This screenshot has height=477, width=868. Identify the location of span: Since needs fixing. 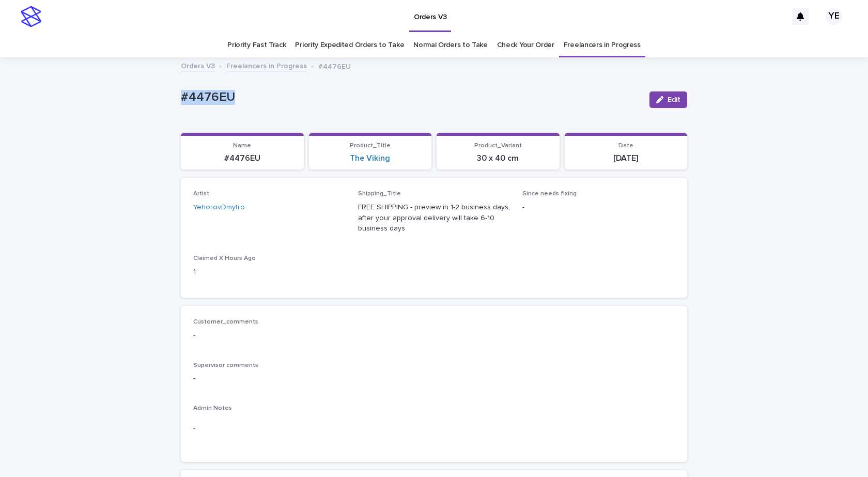
(549, 194).